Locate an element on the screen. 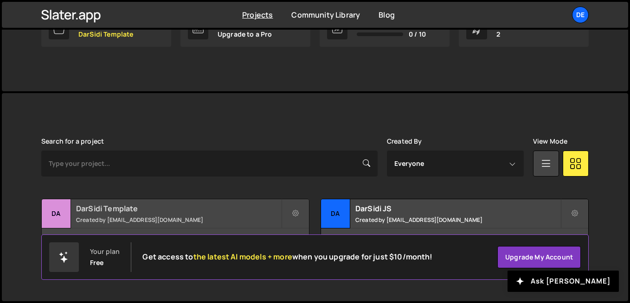  a: De is located at coordinates (580, 15).